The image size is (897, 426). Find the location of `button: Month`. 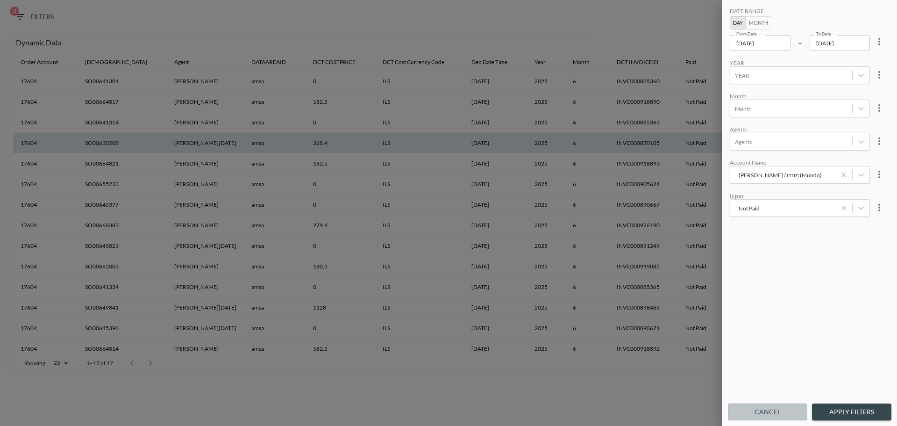

button: Month is located at coordinates (759, 23).